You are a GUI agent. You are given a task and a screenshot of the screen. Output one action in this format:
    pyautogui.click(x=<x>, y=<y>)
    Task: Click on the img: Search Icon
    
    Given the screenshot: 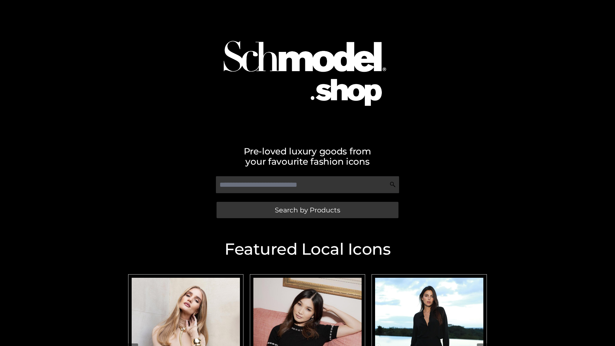 What is the action you would take?
    pyautogui.click(x=393, y=185)
    